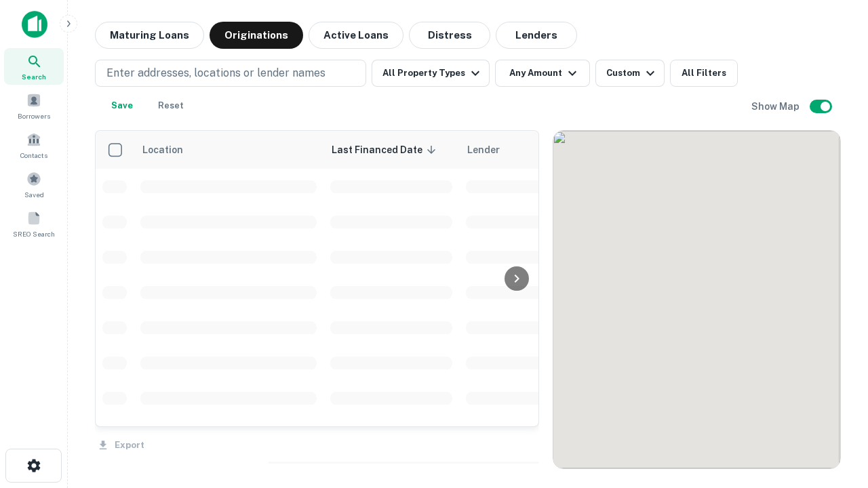  I want to click on button: All Property Types, so click(430, 73).